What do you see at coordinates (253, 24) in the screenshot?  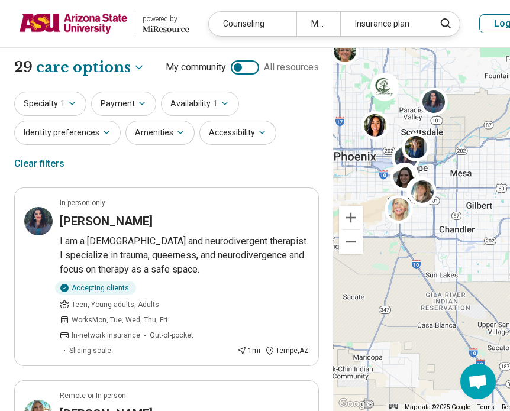 I see `div: Counseling` at bounding box center [253, 24].